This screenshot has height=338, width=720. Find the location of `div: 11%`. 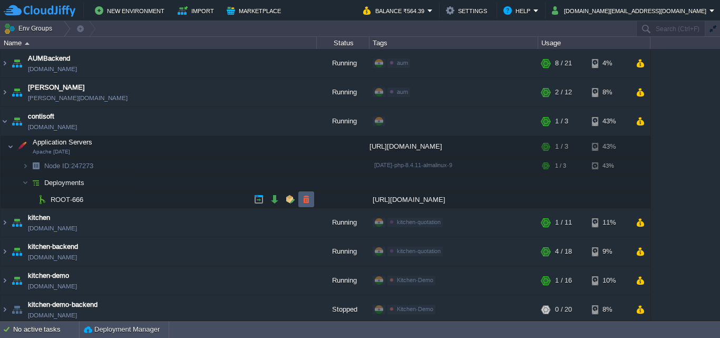

div: 11% is located at coordinates (608, 222).